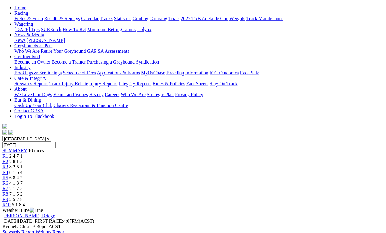 This screenshot has height=233, width=386. I want to click on a: GAP SA Assessments, so click(108, 51).